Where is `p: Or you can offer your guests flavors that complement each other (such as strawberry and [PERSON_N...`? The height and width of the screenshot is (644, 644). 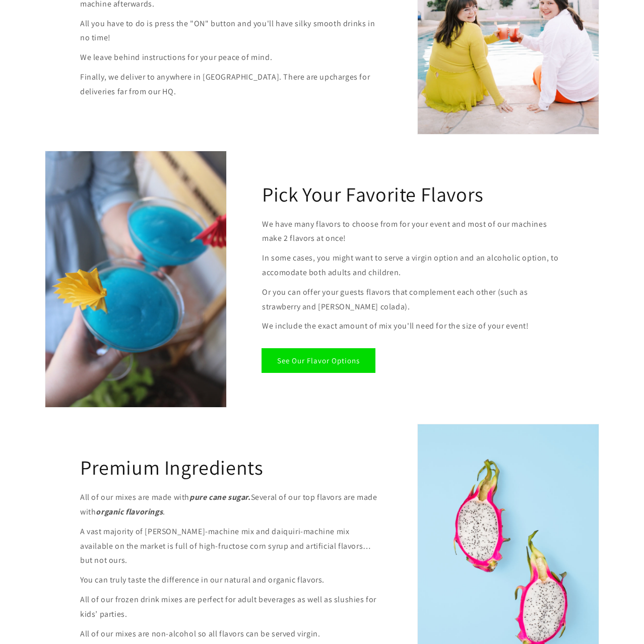 p: Or you can offer your guests flavors that complement each other (such as strawberry and [PERSON_N... is located at coordinates (413, 300).